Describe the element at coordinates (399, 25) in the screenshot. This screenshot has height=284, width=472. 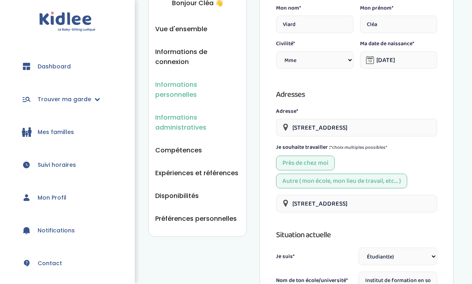
I see `input: Prénom` at that location.